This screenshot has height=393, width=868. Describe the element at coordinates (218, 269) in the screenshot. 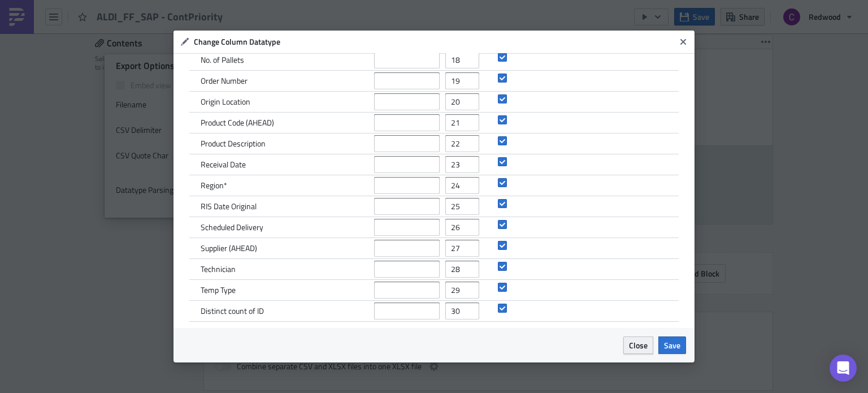

I see `span: Technician` at that location.